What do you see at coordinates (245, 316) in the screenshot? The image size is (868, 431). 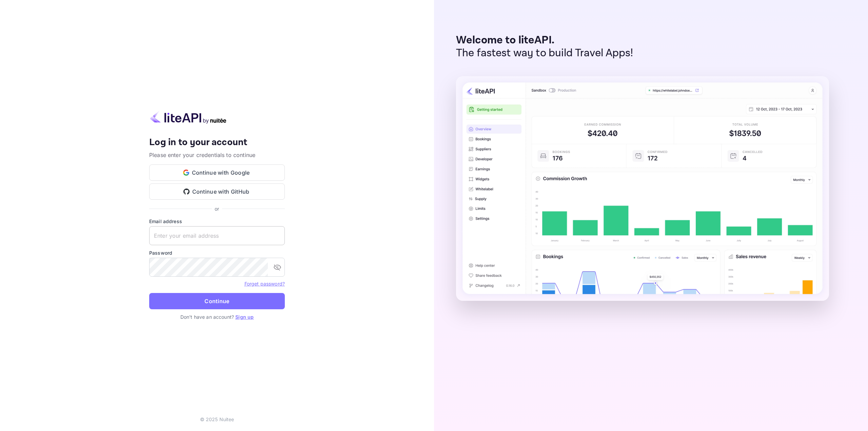 I see `a: Sign up` at bounding box center [245, 316].